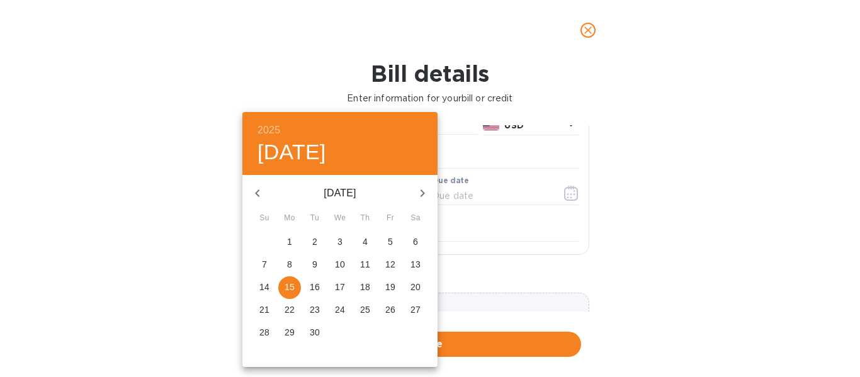 The width and height of the screenshot is (860, 377). What do you see at coordinates (315, 218) in the screenshot?
I see `span: Tu` at bounding box center [315, 218].